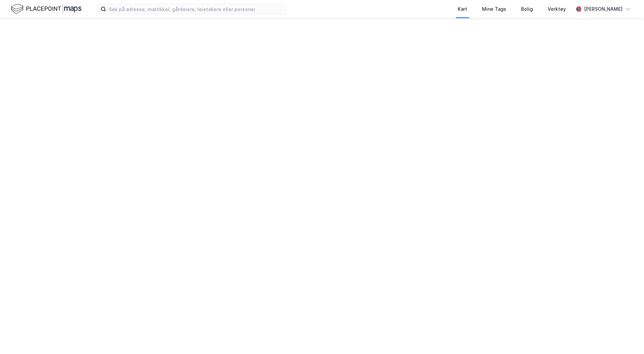 The image size is (644, 354). I want to click on div: Kart, so click(462, 9).